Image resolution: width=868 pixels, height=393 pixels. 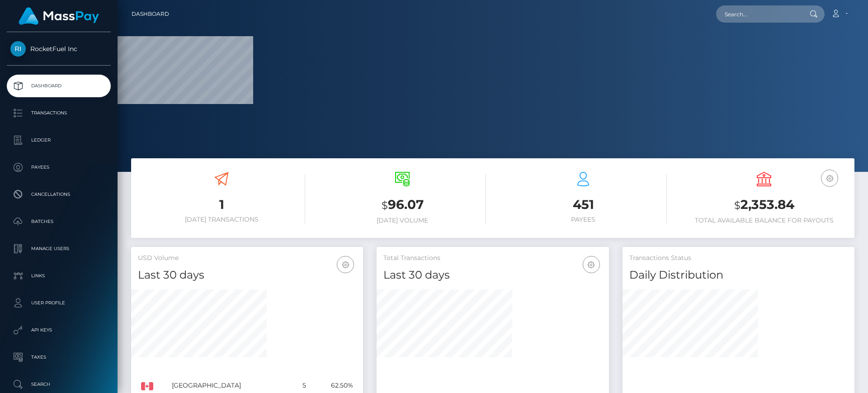 What do you see at coordinates (59, 357) in the screenshot?
I see `a: Taxes` at bounding box center [59, 357].